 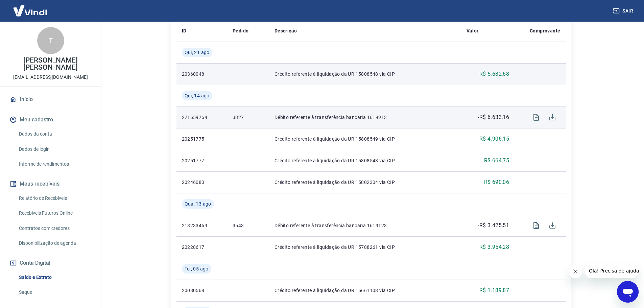 I want to click on a: Dados de login, so click(x=55, y=149).